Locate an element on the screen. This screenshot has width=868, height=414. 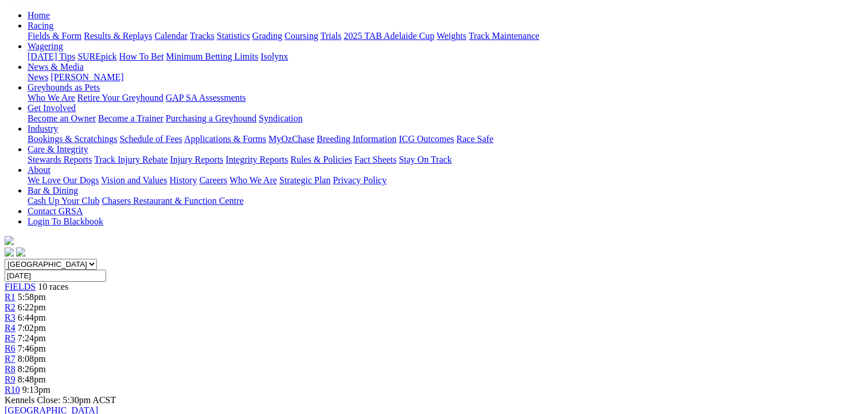
a: Careers is located at coordinates (213, 180).